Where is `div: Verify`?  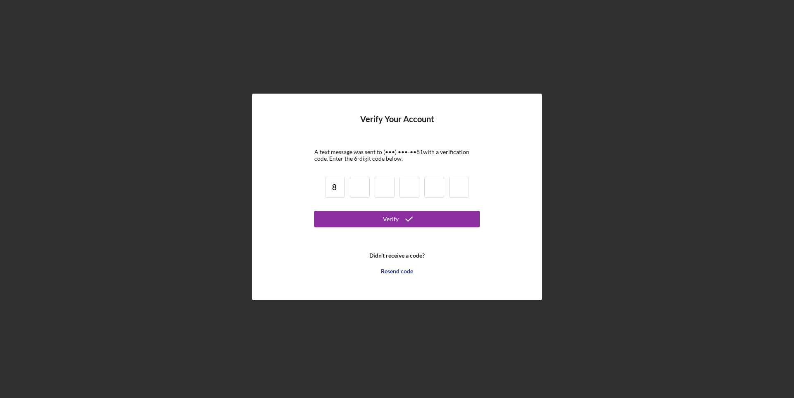
div: Verify is located at coordinates (391, 219).